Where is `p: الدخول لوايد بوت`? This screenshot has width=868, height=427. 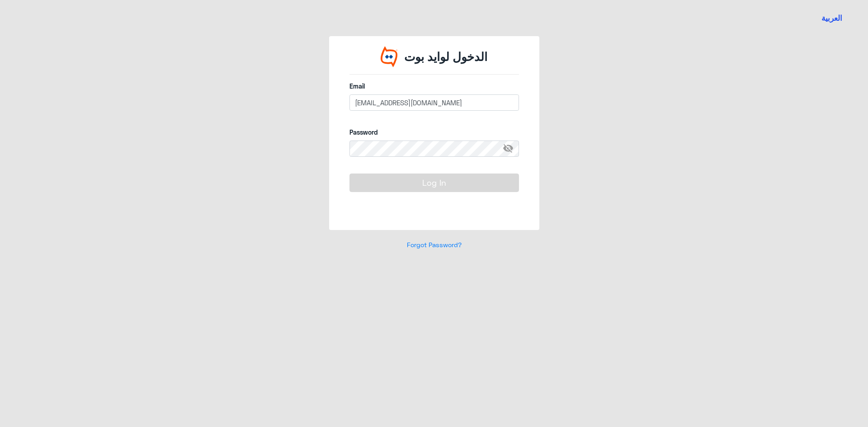
p: الدخول لوايد بوت is located at coordinates (446, 57).